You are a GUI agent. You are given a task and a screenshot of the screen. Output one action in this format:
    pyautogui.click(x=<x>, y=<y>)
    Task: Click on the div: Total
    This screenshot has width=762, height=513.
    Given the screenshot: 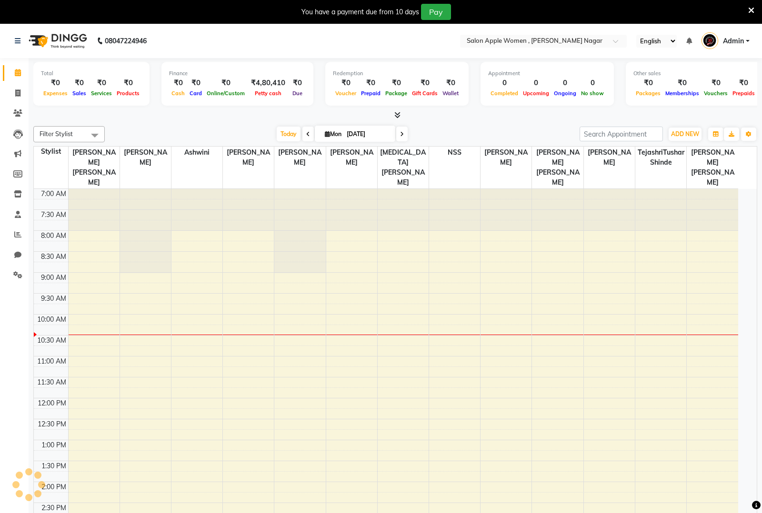 What is the action you would take?
    pyautogui.click(x=91, y=73)
    